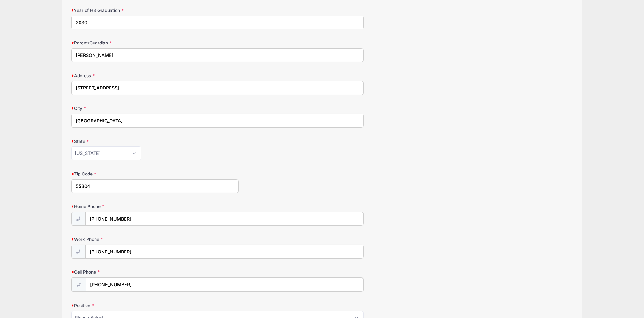  Describe the element at coordinates (155, 43) in the screenshot. I see `label: Parent/Guardian` at that location.